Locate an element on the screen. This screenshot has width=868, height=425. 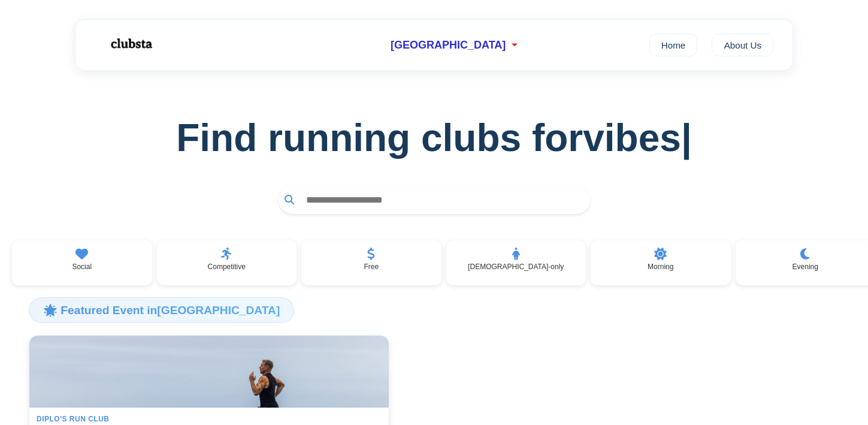
a: About Us is located at coordinates (742, 45).